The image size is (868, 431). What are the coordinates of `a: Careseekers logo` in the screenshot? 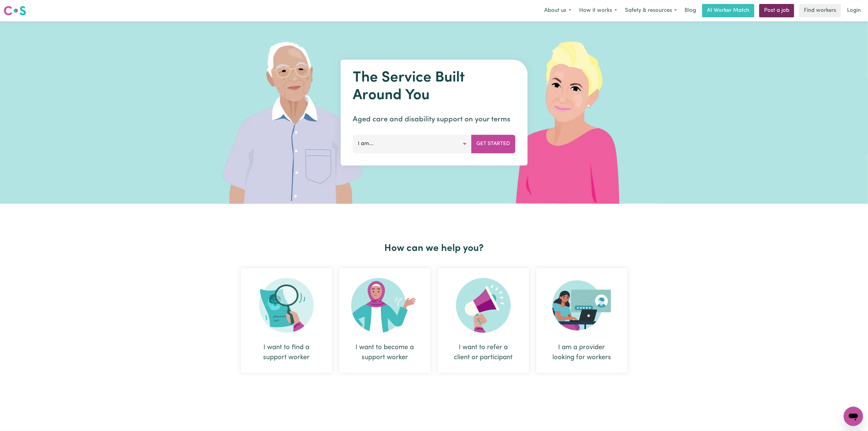 It's located at (15, 11).